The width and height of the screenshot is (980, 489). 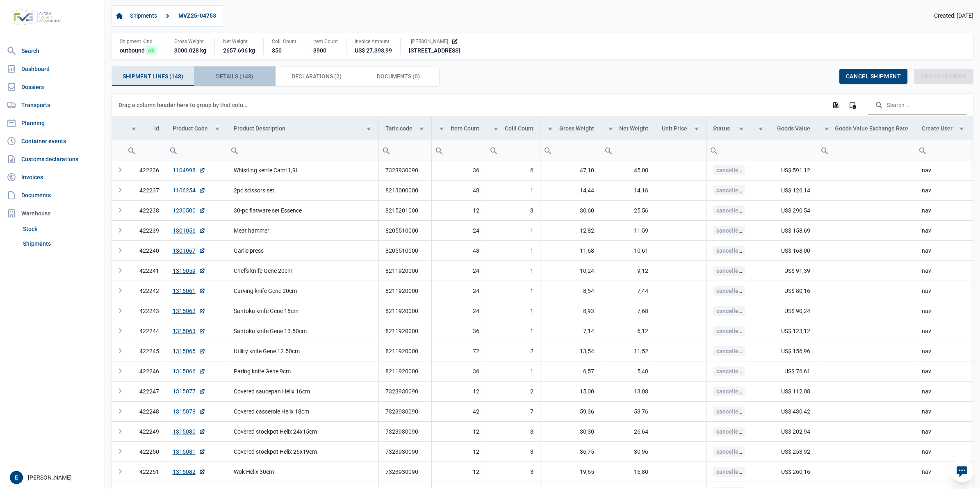 I want to click on span: US$ 591,12, so click(x=796, y=170).